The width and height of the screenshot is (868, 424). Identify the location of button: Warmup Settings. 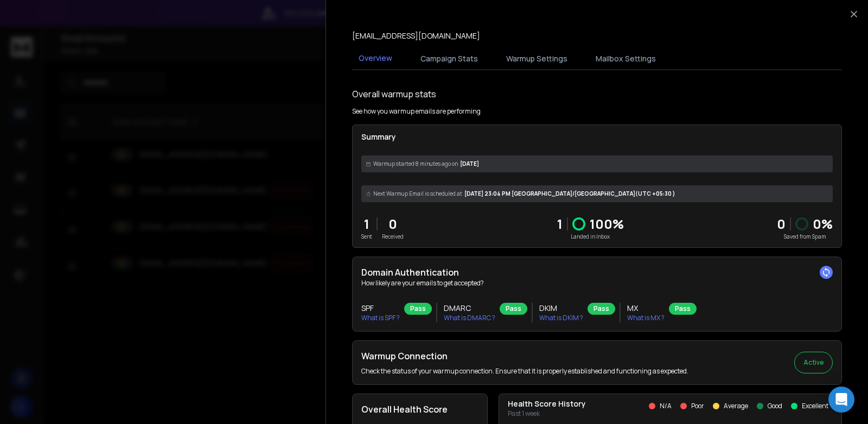
(537, 59).